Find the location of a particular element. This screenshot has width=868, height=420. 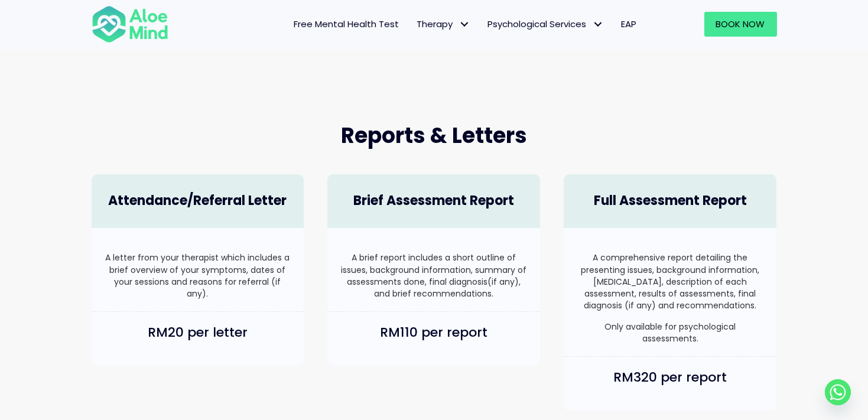

span: Free Mental Health Test is located at coordinates (347, 24).